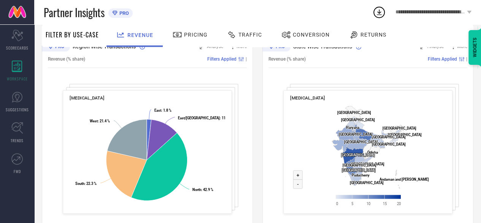  Describe the element at coordinates (385, 203) in the screenshot. I see `text: 15` at that location.